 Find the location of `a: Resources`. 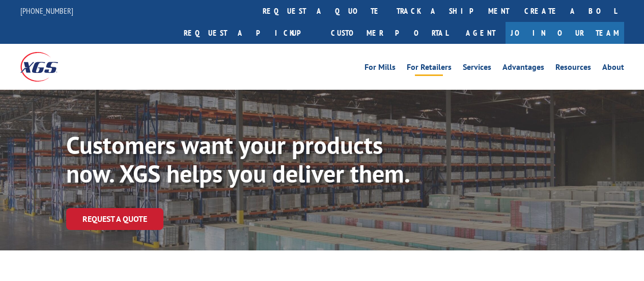

a: Resources is located at coordinates (573, 69).